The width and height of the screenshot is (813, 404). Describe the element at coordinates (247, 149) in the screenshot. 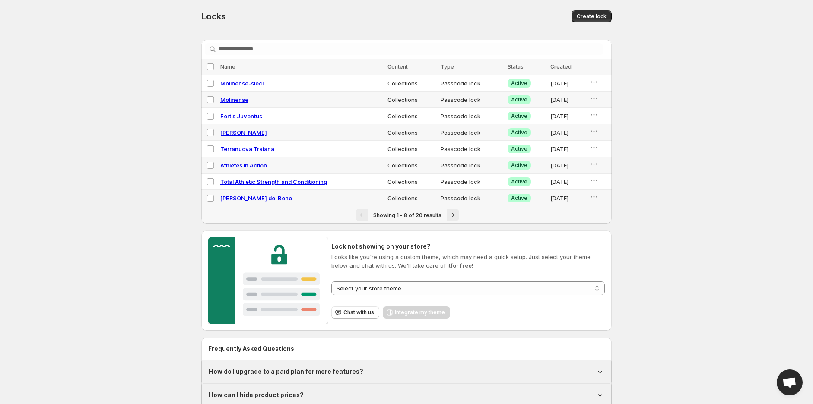

I see `span: Terranuova Traiana` at that location.